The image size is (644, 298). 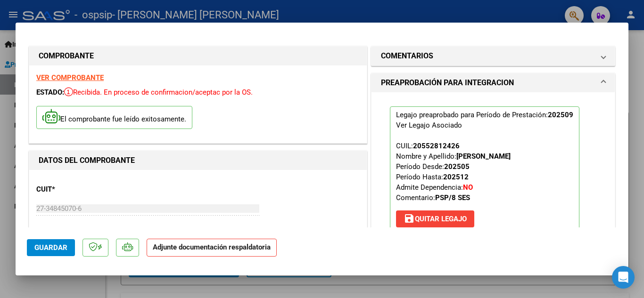 I want to click on span: Comentario:, so click(x=432, y=198).